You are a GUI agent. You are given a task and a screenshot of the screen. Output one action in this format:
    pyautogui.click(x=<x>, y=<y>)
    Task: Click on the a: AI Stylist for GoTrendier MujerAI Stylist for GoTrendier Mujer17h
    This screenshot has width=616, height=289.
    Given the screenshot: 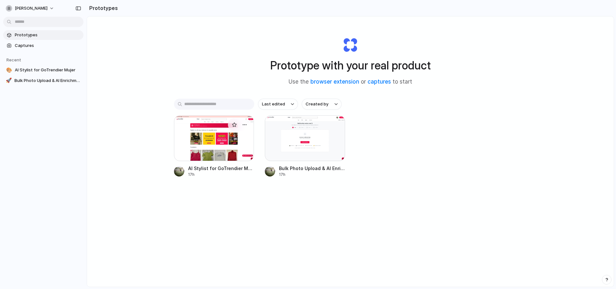 What is the action you would take?
    pyautogui.click(x=214, y=146)
    